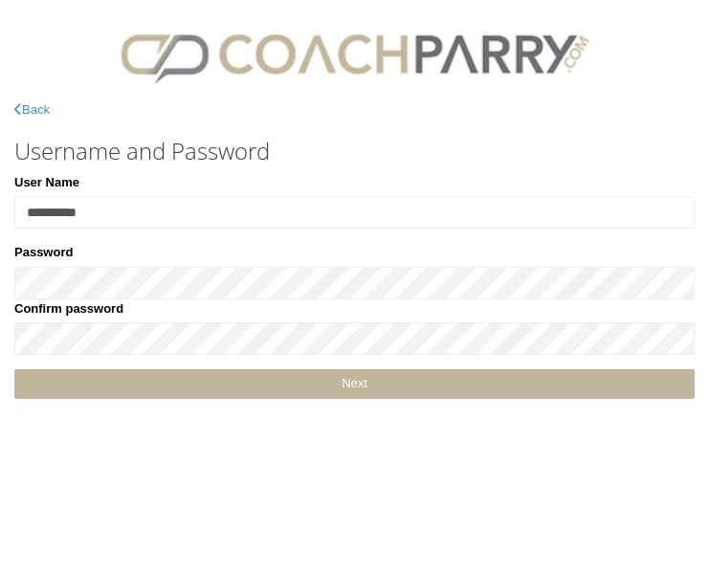  What do you see at coordinates (354, 151) in the screenshot?
I see `h3: Username and Password` at bounding box center [354, 151].